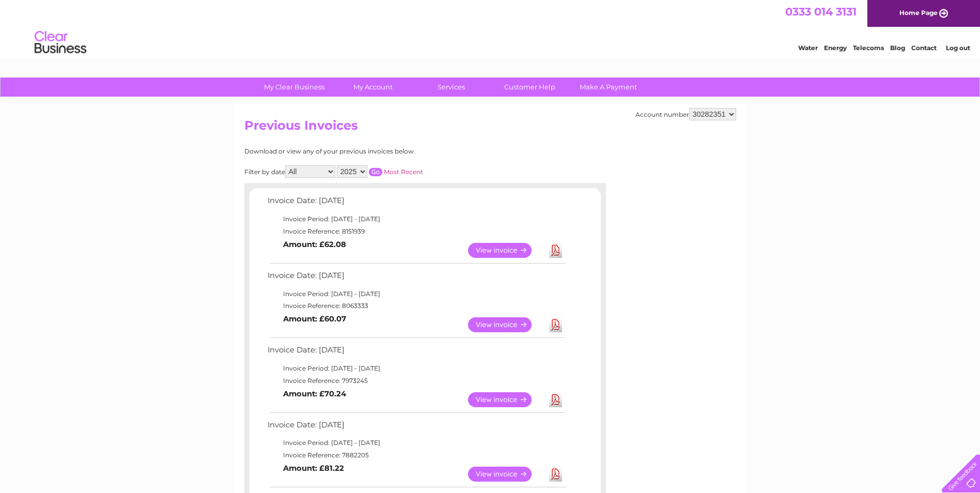 This screenshot has height=493, width=980. Describe the element at coordinates (315, 394) in the screenshot. I see `b: Amount: £70.24` at that location.